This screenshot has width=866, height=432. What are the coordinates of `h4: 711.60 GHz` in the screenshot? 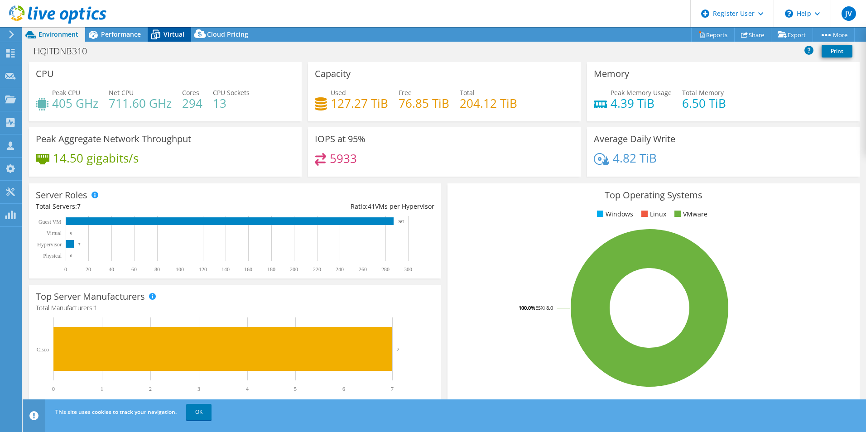 It's located at (140, 103).